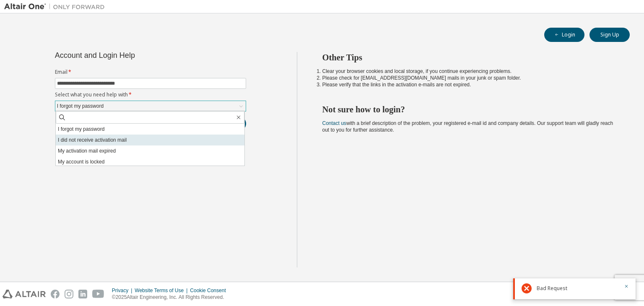 The height and width of the screenshot is (306, 644). I want to click on button: Sign Up, so click(610, 35).